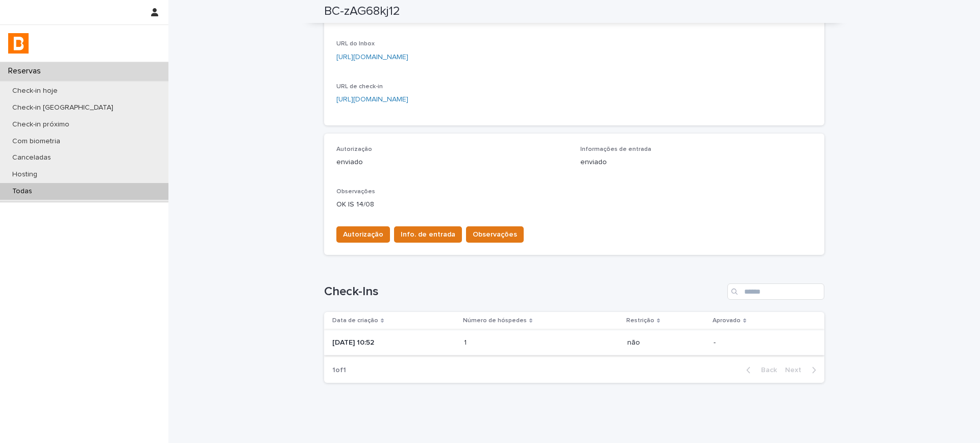 This screenshot has width=980, height=443. I want to click on p: 1, so click(466, 341).